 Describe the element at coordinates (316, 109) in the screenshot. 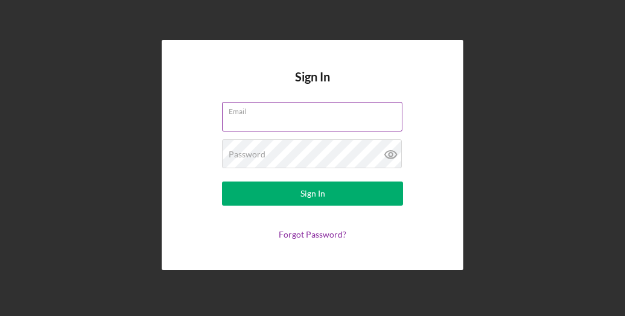

I see `label: Email` at that location.